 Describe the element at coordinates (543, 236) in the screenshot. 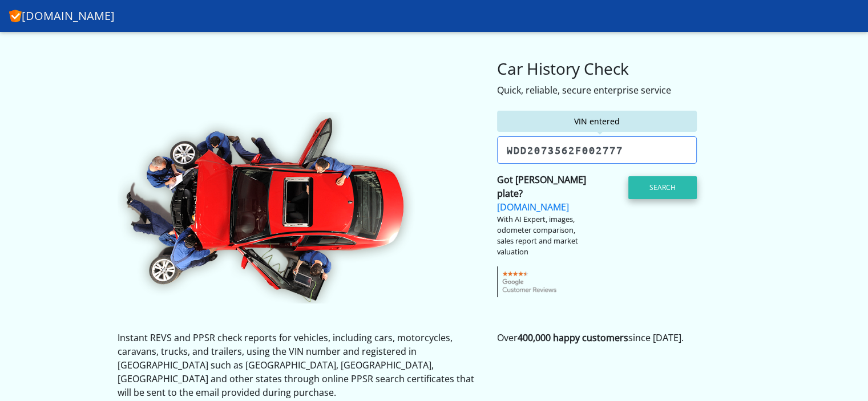

I see `div: With AI Expert, images, odometer comparison, sales report and market valuation` at that location.